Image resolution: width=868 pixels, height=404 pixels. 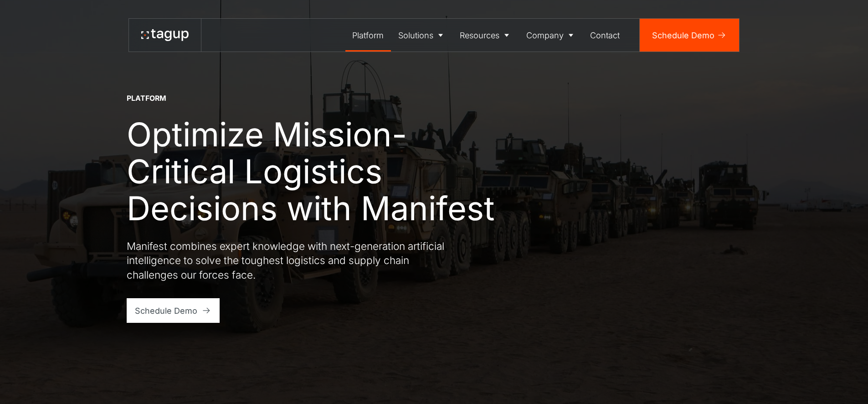 I want to click on a: Platform, so click(x=368, y=35).